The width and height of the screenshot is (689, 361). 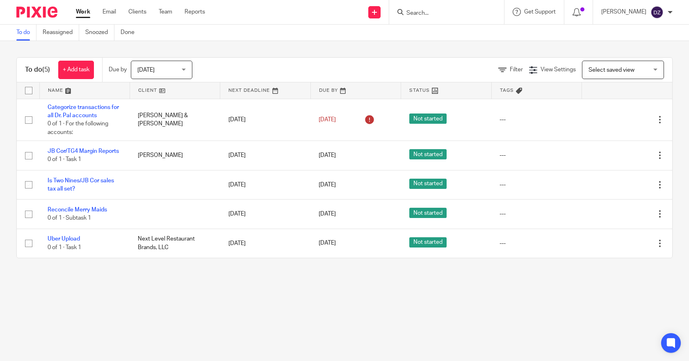 I want to click on span: Tags, so click(x=507, y=90).